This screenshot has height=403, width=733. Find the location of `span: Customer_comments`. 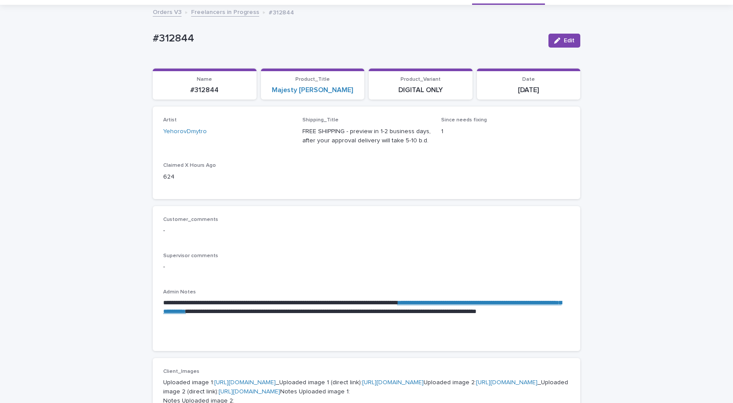

span: Customer_comments is located at coordinates (191, 219).